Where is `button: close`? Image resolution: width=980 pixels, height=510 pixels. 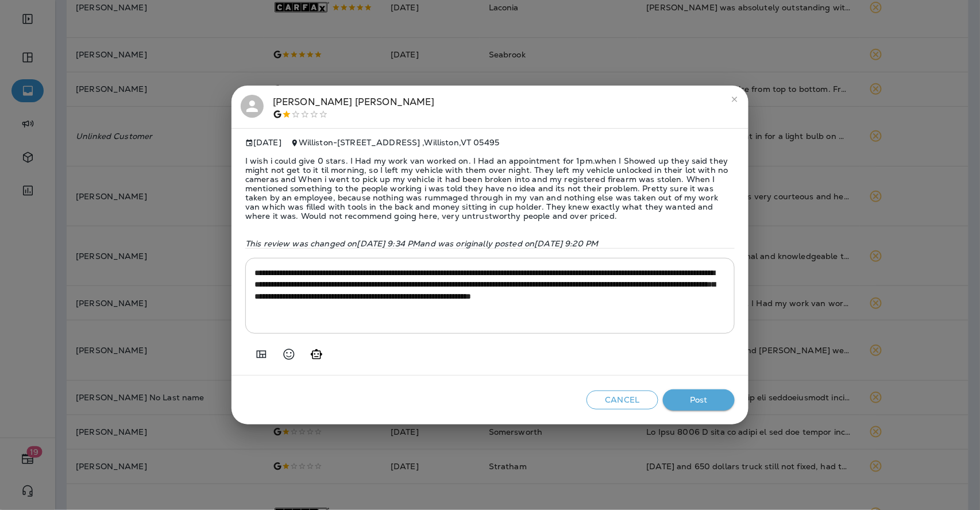 button: close is located at coordinates (735, 99).